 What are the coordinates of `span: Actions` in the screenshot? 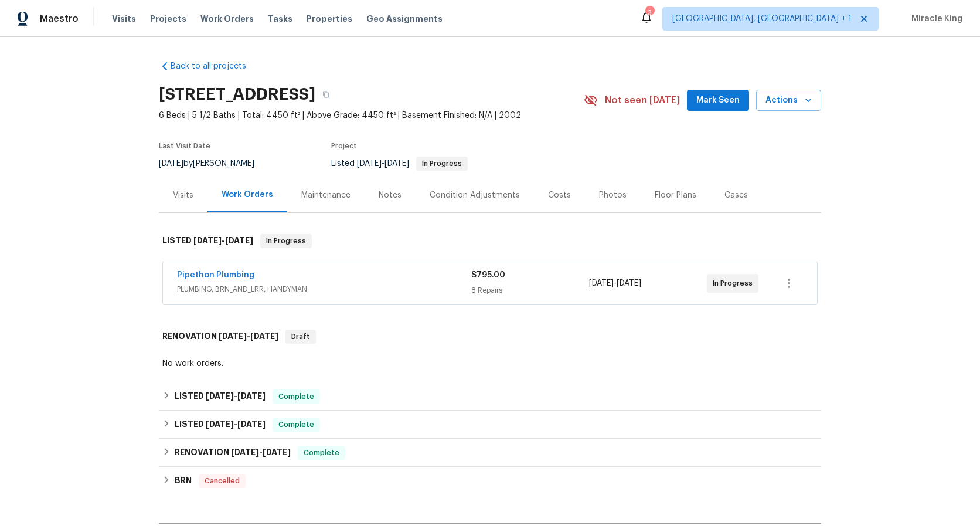 It's located at (789, 101).